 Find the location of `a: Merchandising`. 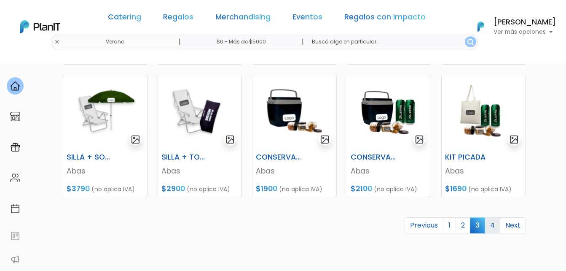

a: Merchandising is located at coordinates (243, 19).